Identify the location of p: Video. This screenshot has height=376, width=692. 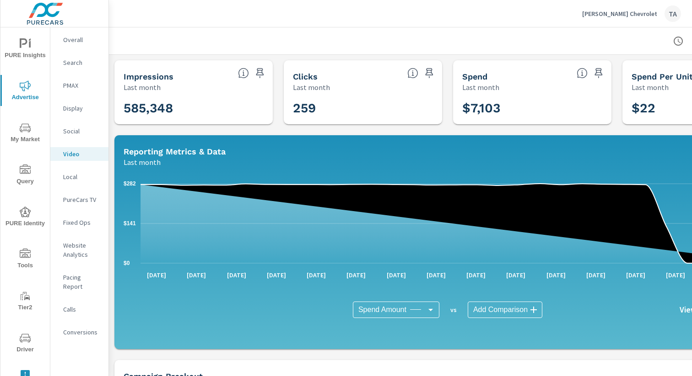
(82, 154).